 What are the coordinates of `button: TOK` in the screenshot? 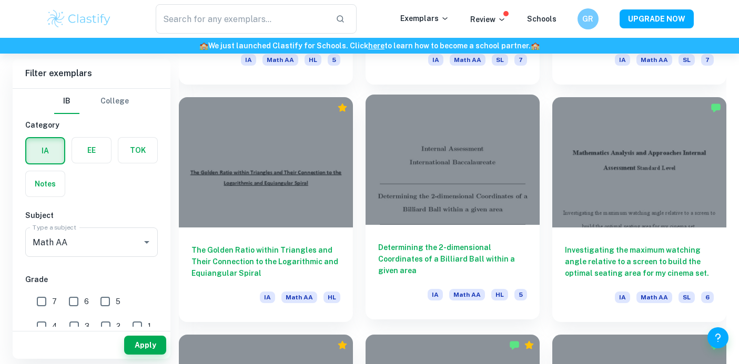 It's located at (138, 150).